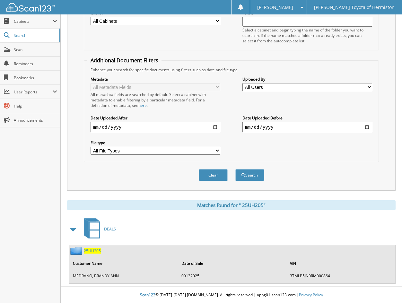  What do you see at coordinates (308, 79) in the screenshot?
I see `label: Uploaded By` at bounding box center [308, 79].